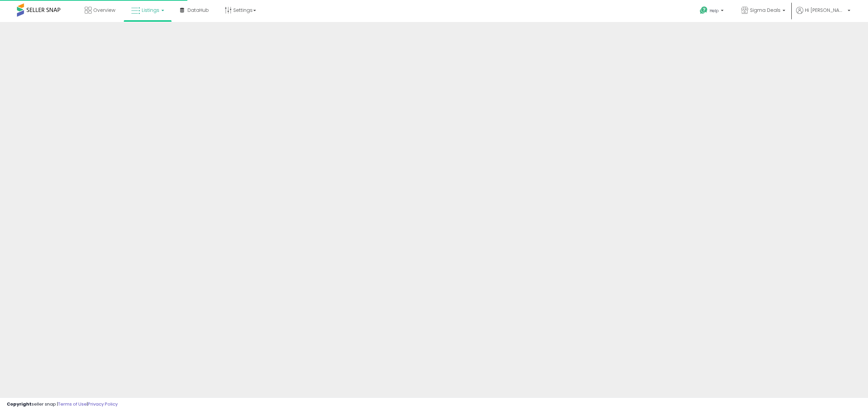  Describe the element at coordinates (104, 10) in the screenshot. I see `span: Overview` at that location.